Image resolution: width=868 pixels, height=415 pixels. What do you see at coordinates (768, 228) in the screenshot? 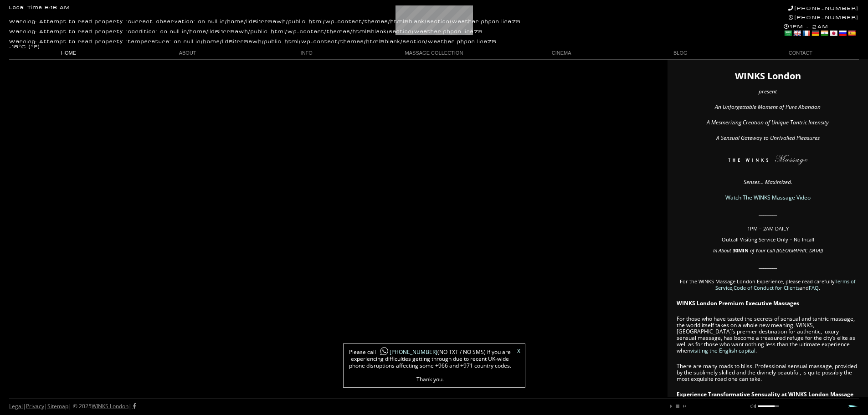
I see `span: 1PM – 2AM DAILY` at bounding box center [768, 228].